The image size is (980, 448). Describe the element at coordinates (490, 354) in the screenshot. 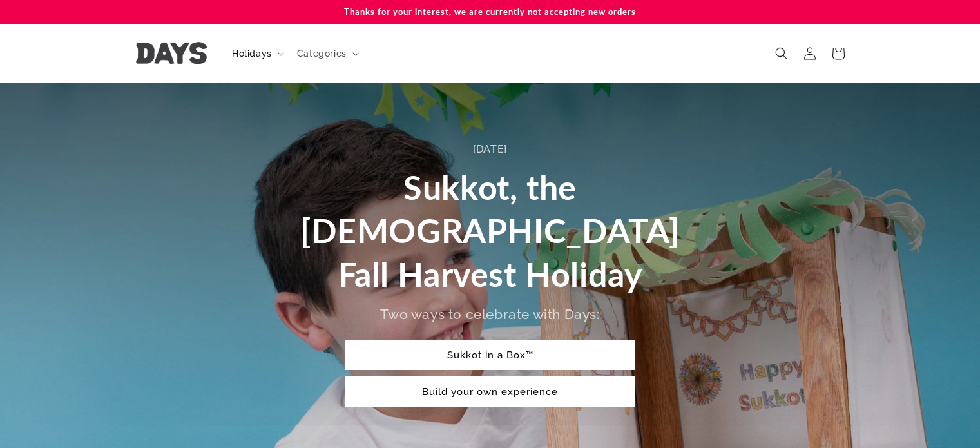

I see `a: Sukkot in a Box™` at that location.